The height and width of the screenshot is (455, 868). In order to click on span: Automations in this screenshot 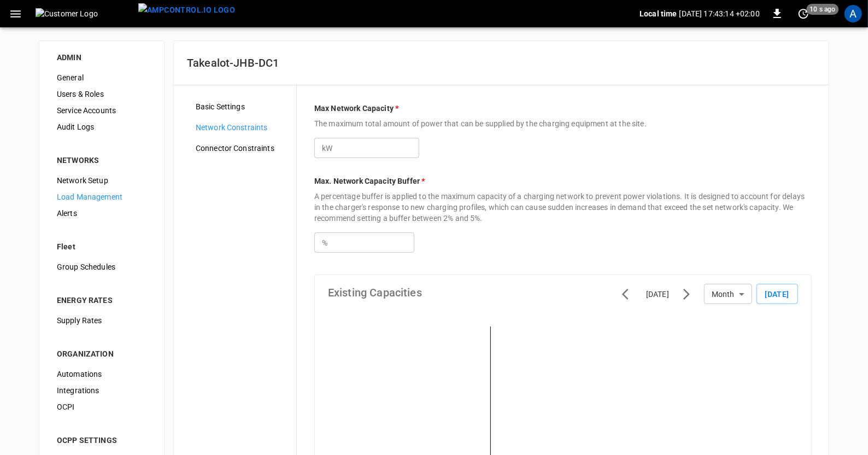, I will do `click(101, 374)`.